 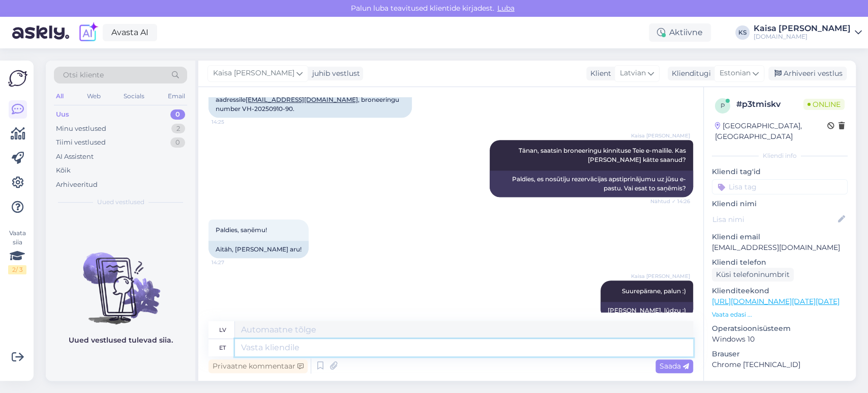 What do you see at coordinates (779, 328) in the screenshot?
I see `p: Operatsioonisüsteem` at bounding box center [779, 328].